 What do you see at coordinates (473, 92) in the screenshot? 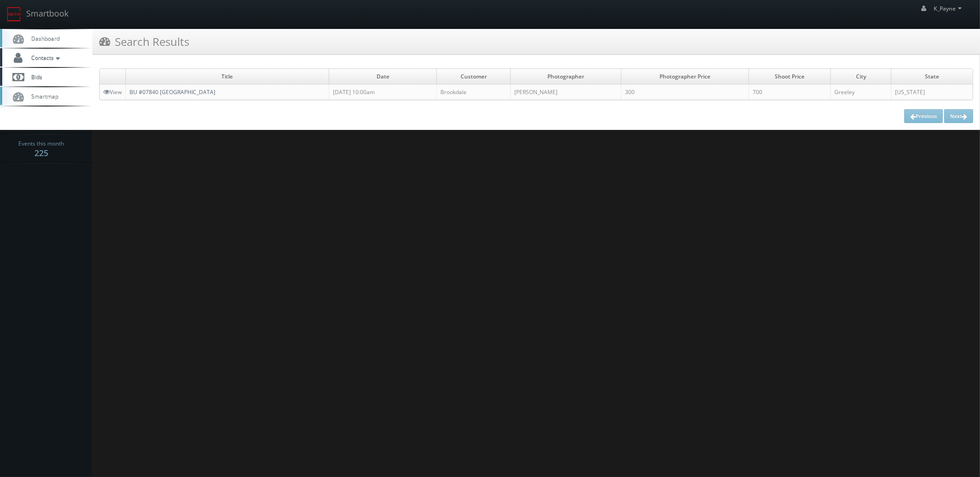
I see `td: Brookdale` at bounding box center [473, 92].